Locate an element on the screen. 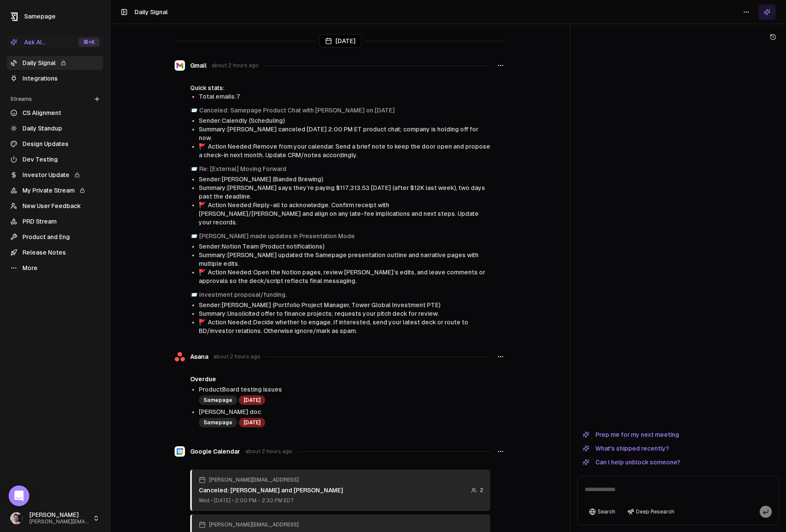  a: Release Notes is located at coordinates (55, 252).